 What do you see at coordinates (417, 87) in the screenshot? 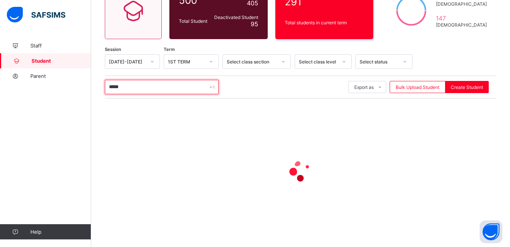
I see `span: Bulk Upload Student` at bounding box center [417, 87].